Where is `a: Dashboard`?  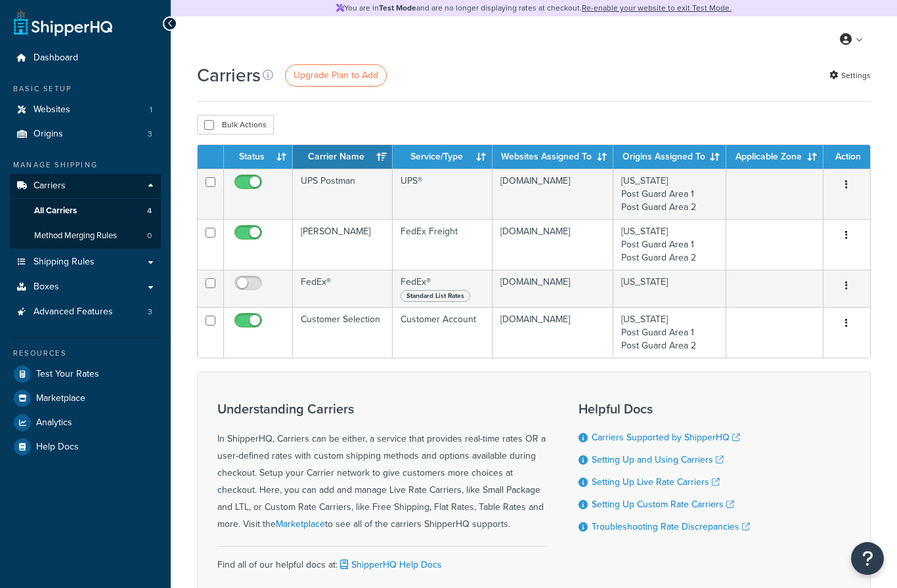
a: Dashboard is located at coordinates (85, 58).